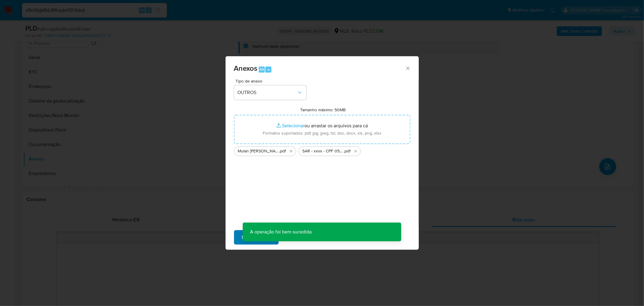 This screenshot has width=644, height=306. Describe the element at coordinates (281, 232) in the screenshot. I see `p: A operação foi bem sucedida` at that location.